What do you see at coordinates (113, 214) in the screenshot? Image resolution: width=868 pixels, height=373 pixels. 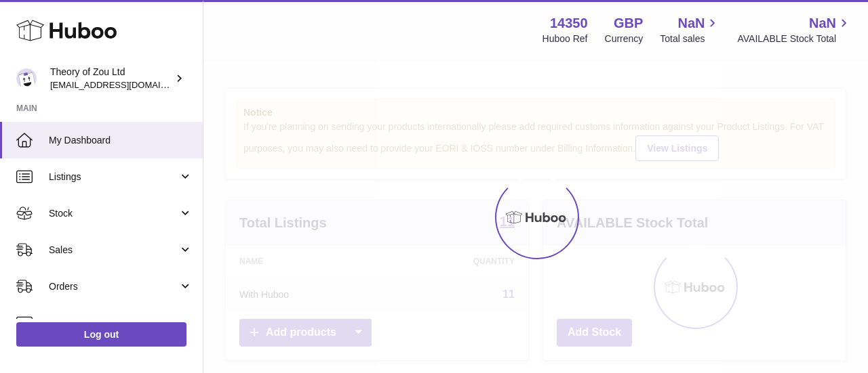 I see `span: Stock` at bounding box center [113, 214].